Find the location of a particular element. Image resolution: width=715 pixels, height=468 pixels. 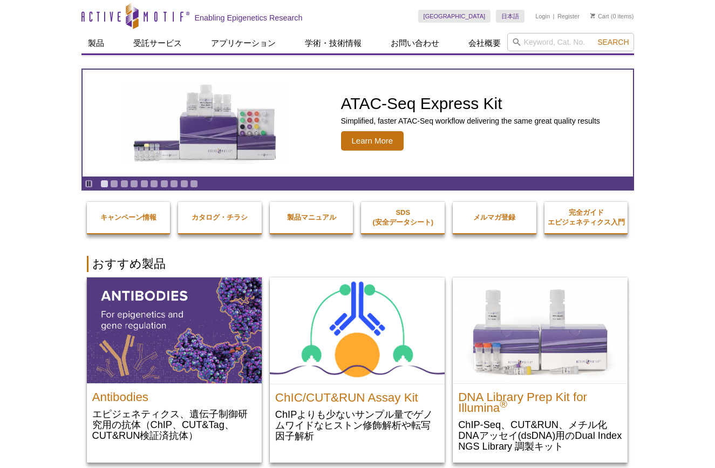

h2: DNA Library Prep Kit for Illumina is located at coordinates (540, 400).